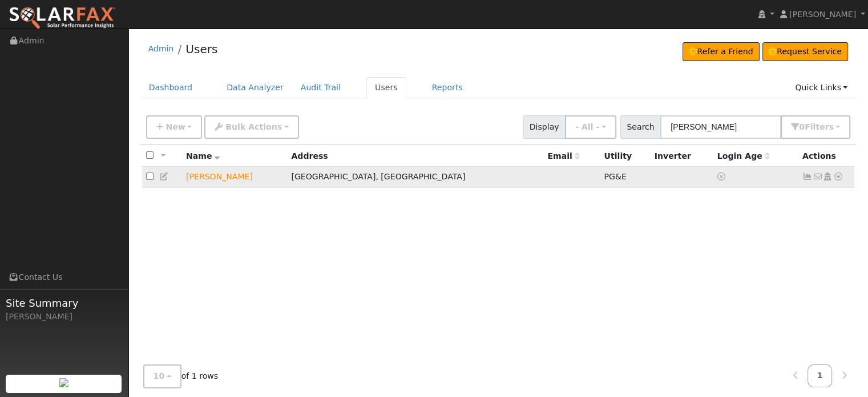 This screenshot has width=868, height=397. Describe the element at coordinates (161, 48) in the screenshot. I see `a: Admin` at that location.